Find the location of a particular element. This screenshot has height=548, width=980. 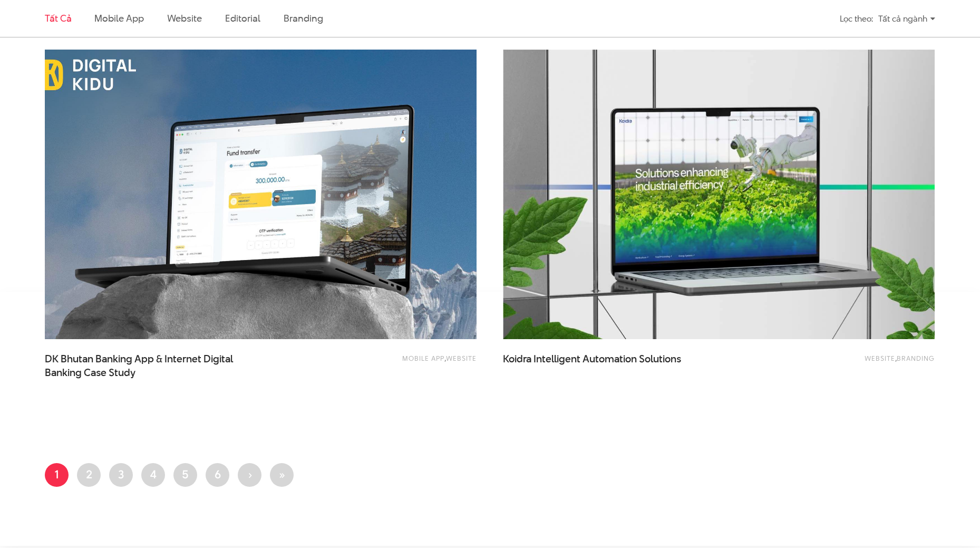

img: DK-Bhutan is located at coordinates (260, 195).